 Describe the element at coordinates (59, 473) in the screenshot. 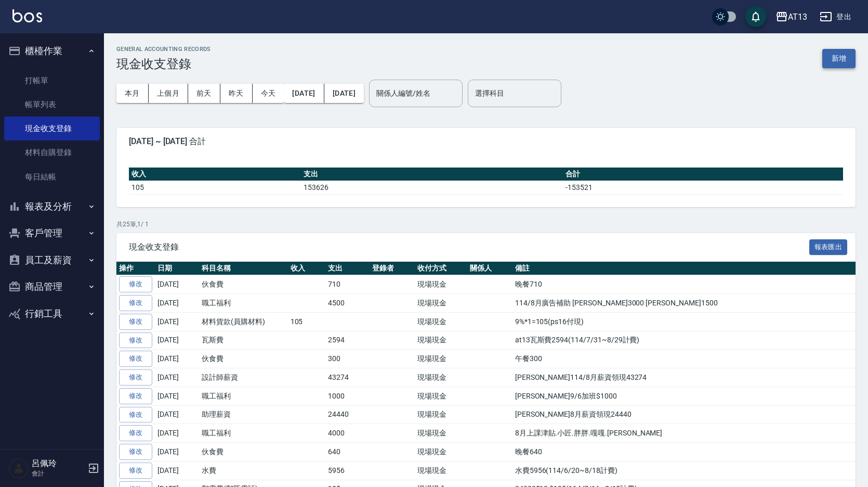

I see `p: 會計` at that location.